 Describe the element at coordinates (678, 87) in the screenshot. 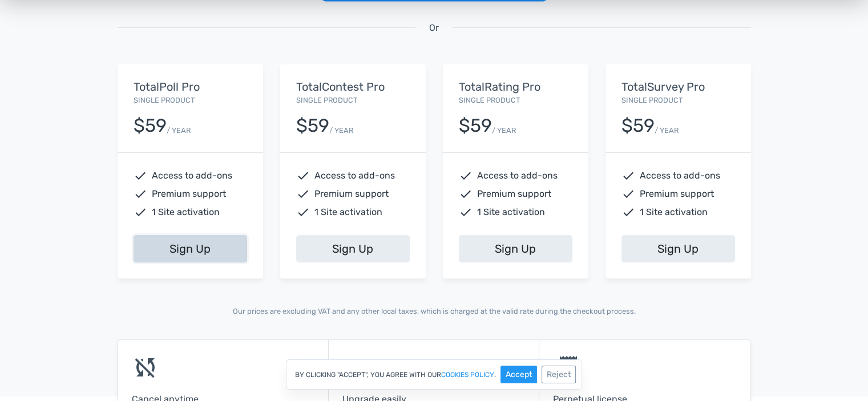

I see `h5: TotalSurvey Pro` at that location.